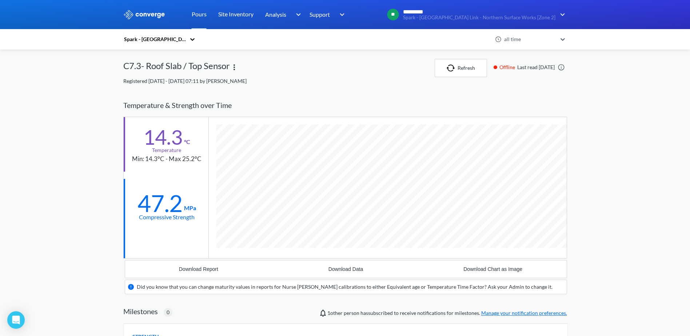 Image resolution: width=690 pixels, height=336 pixels. Describe the element at coordinates (447, 313) in the screenshot. I see `span: person has subscribed to receive notifications for milestones.` at that location.